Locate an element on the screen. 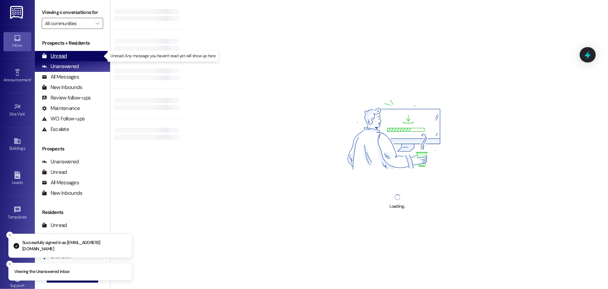 The image size is (608, 289). div: Loading... is located at coordinates (398, 206).